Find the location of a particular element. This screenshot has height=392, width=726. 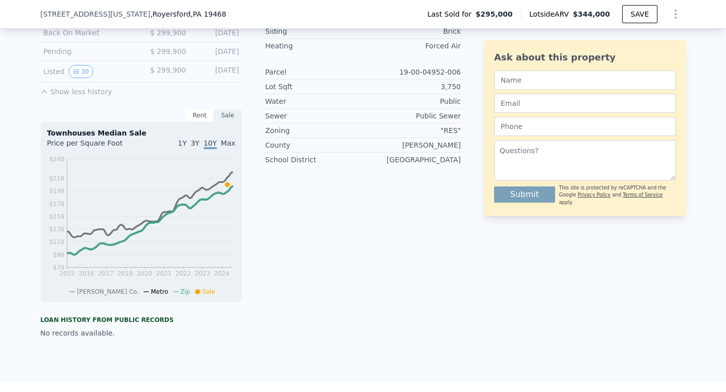

tspan: 2022 is located at coordinates (183, 274).